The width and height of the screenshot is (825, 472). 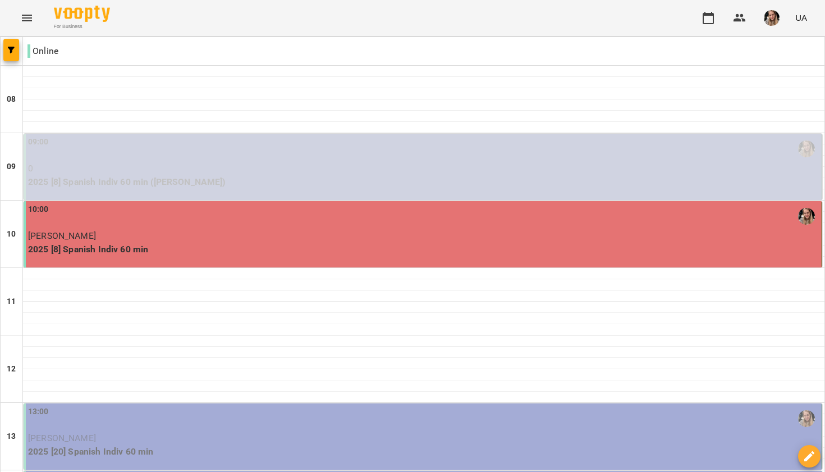 What do you see at coordinates (27, 18) in the screenshot?
I see `button: Menu` at bounding box center [27, 18].